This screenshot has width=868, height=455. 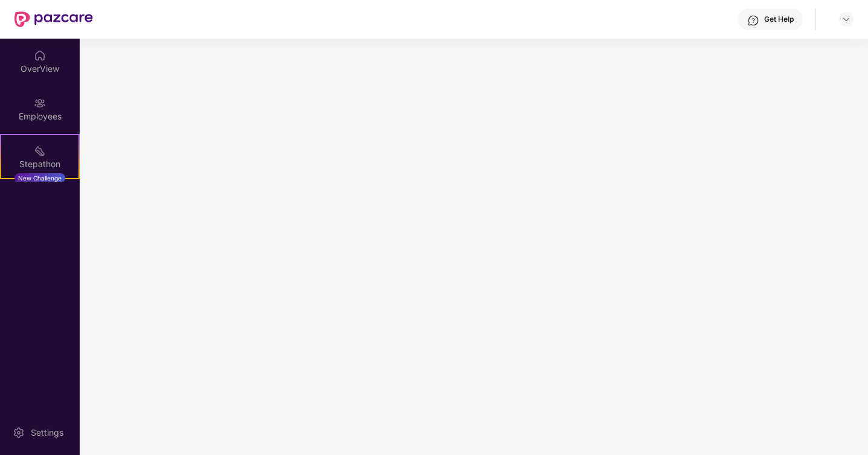 What do you see at coordinates (54, 20) in the screenshot?
I see `img: New Pazcare Logo` at bounding box center [54, 20].